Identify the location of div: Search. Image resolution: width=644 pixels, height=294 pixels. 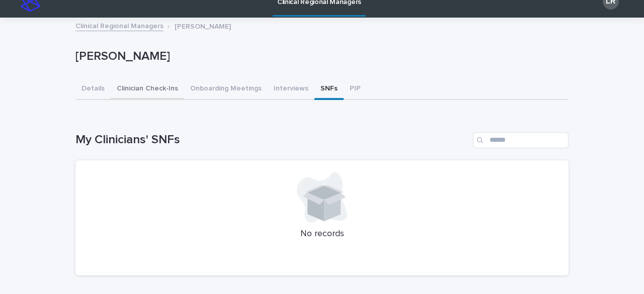
(521, 140).